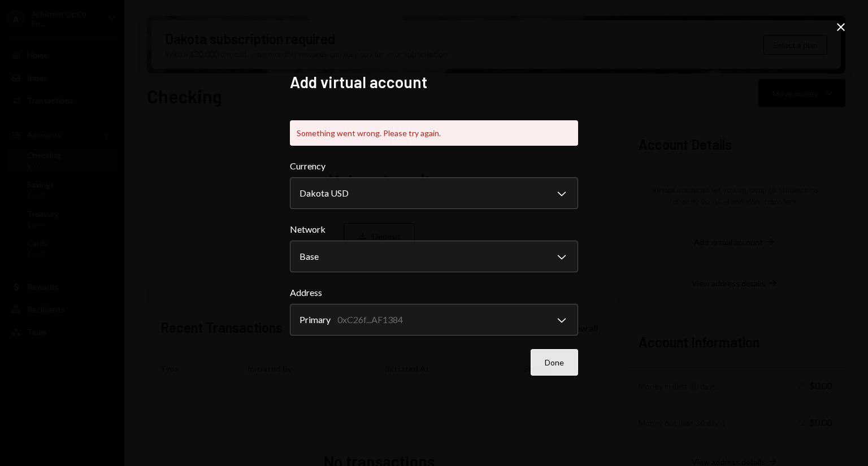 The image size is (868, 466). Describe the element at coordinates (434, 82) in the screenshot. I see `h2: Add virtual account` at that location.